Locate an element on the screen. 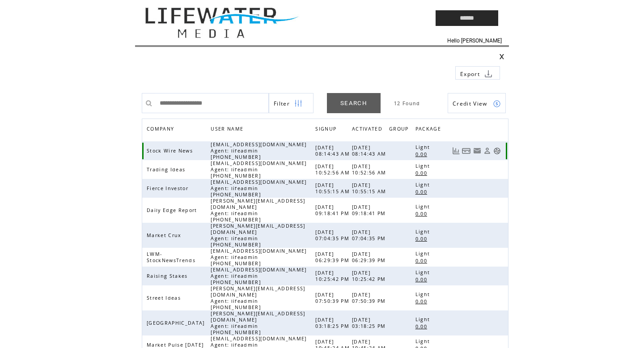  img: credits.png is located at coordinates (497, 104).